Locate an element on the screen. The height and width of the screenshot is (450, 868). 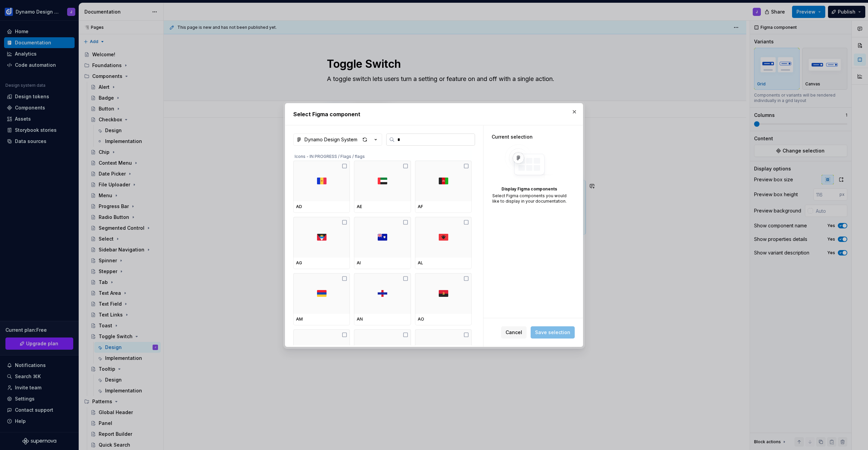
span: Cancel is located at coordinates (514, 332).